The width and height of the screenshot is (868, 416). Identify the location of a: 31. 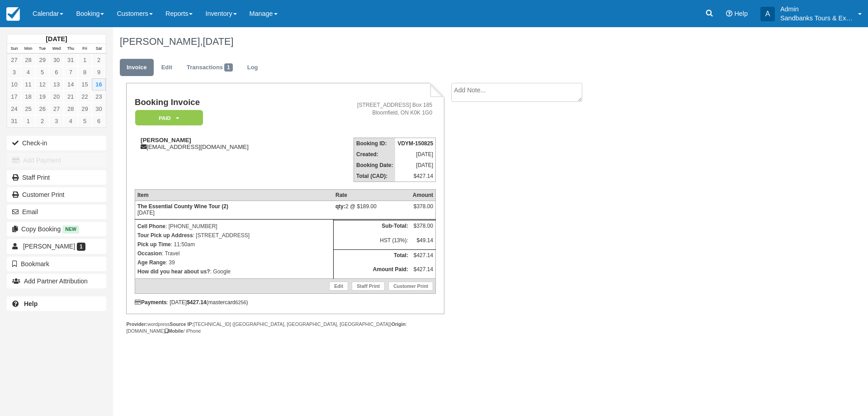
(71, 60).